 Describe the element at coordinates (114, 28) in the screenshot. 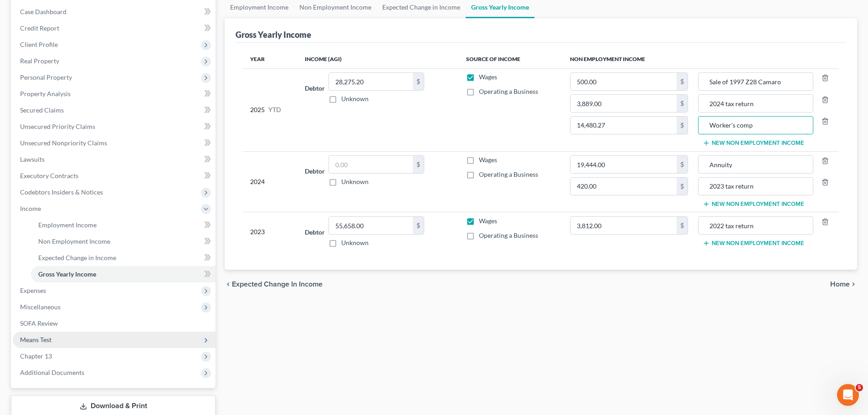

I see `a: Credit Report` at that location.